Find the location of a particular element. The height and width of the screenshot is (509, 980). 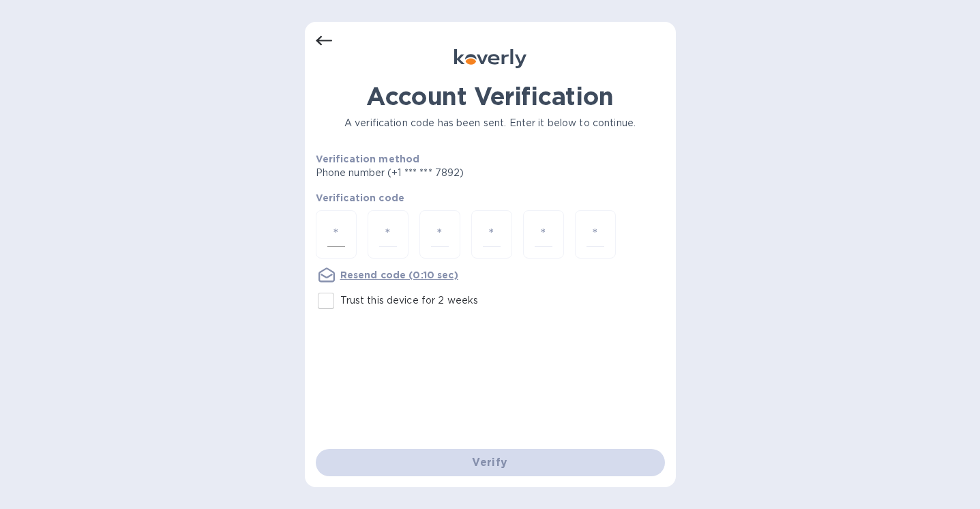

p: Verification code is located at coordinates (490, 198).